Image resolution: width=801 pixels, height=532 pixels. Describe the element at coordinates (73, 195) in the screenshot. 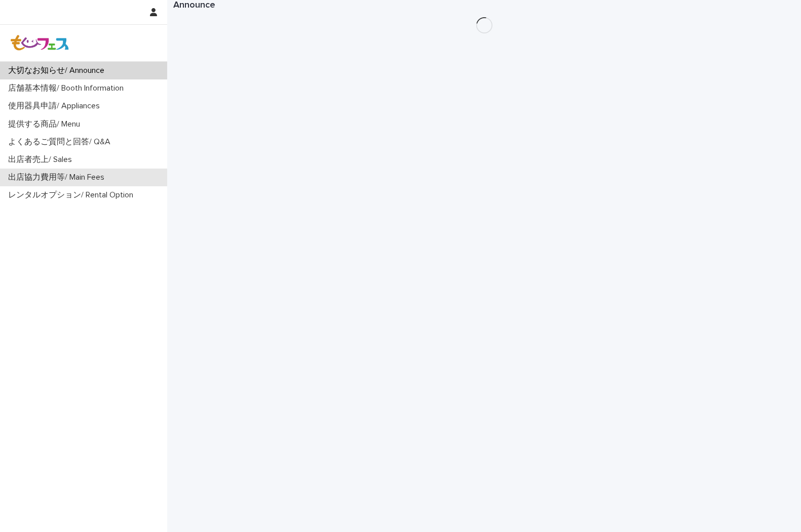

I see `p: レンタルオプション/ Rental Option` at that location.